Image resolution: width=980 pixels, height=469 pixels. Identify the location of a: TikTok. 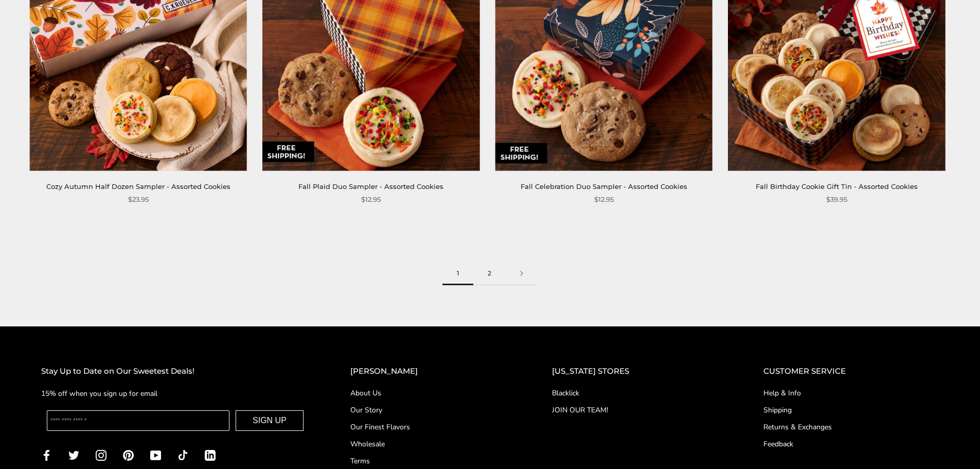
(182, 454).